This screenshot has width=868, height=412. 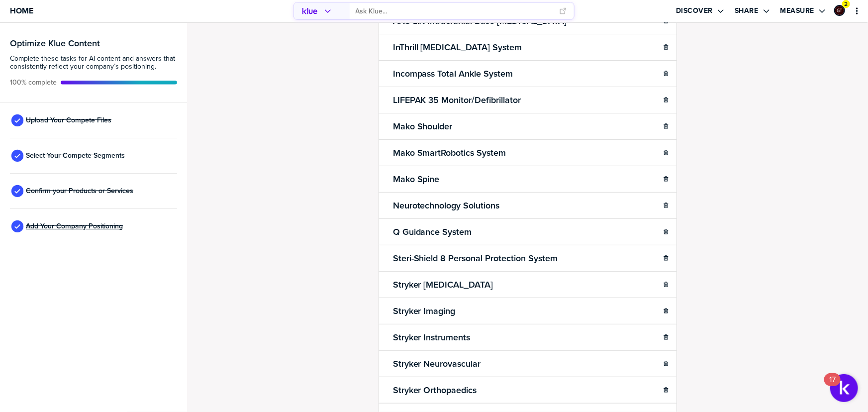 What do you see at coordinates (833, 386) in the screenshot?
I see `div: 17` at bounding box center [833, 386].